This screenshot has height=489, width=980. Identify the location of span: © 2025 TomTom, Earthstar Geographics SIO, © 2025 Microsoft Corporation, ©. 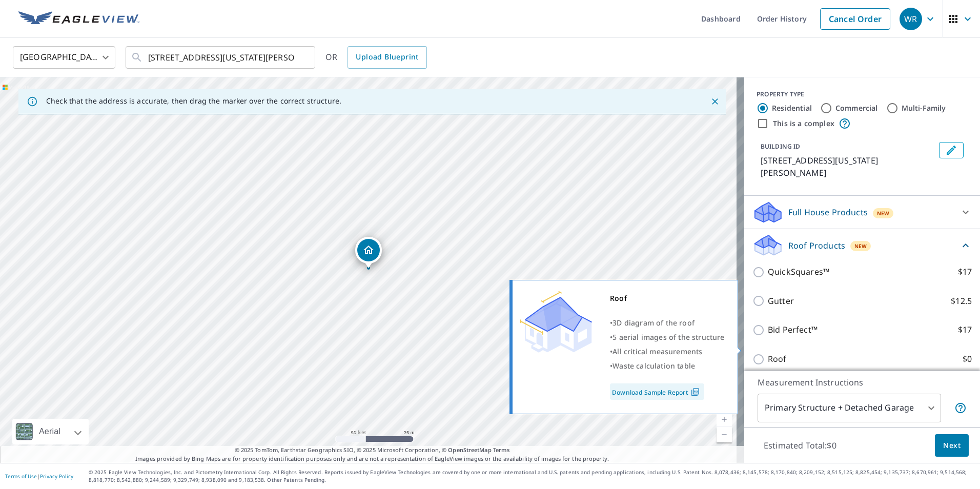
(372, 450).